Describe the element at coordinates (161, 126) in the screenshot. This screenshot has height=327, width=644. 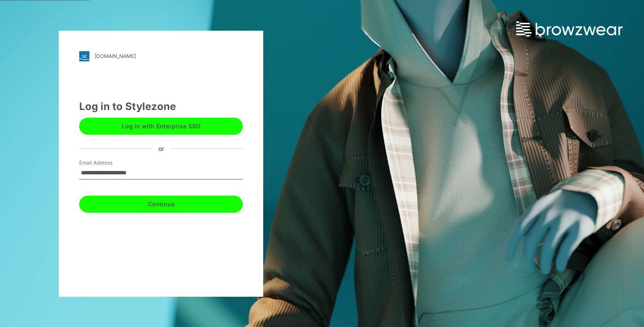
I see `button: Log in with Enterprise SSO` at that location.